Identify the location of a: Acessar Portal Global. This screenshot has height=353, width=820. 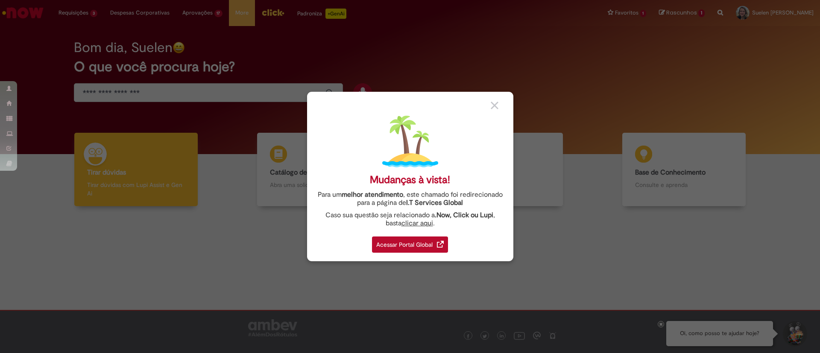
(410, 242).